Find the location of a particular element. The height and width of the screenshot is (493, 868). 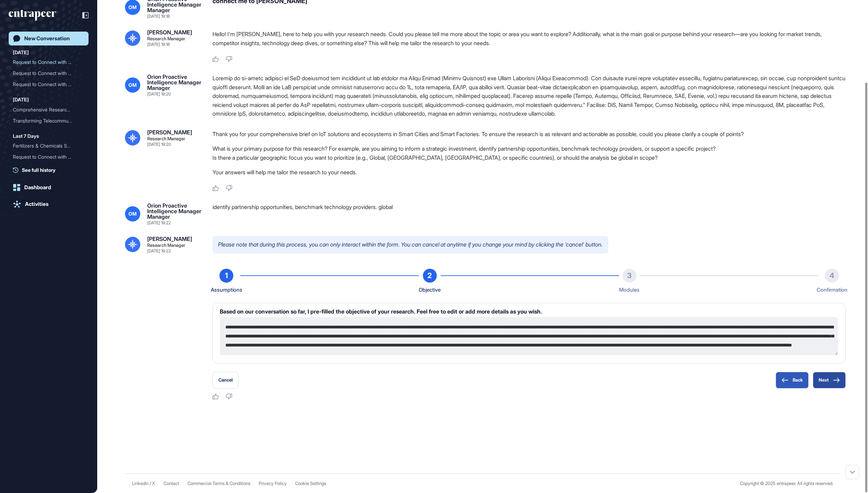

p: Your answers will help me tailor the research to your needs. is located at coordinates (529, 172).